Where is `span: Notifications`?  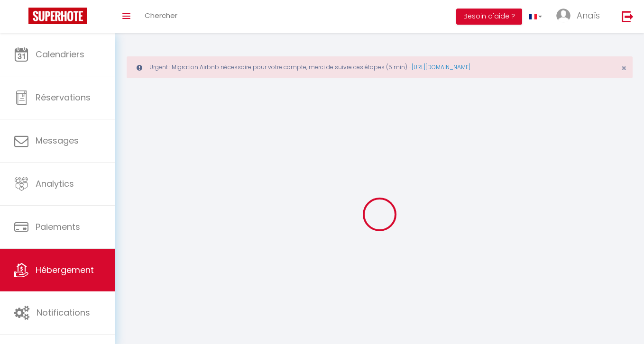
span: Notifications is located at coordinates (63, 312).